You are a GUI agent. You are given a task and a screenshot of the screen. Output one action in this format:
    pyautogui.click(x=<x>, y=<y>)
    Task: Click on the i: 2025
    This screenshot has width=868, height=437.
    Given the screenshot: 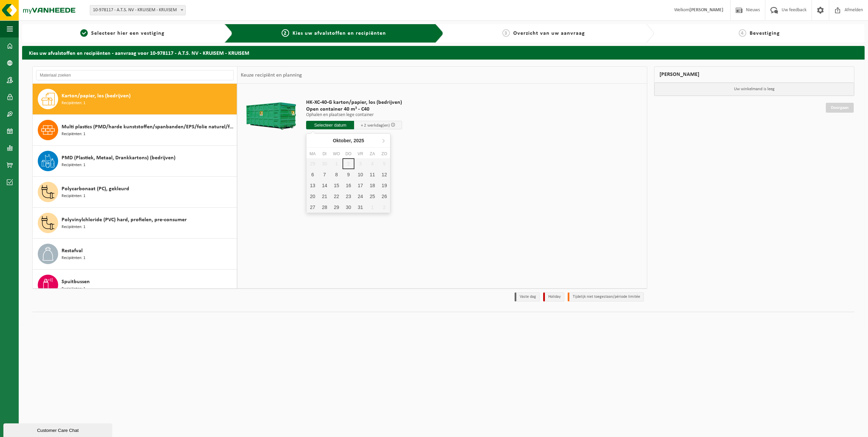 What is the action you would take?
    pyautogui.click(x=359, y=140)
    